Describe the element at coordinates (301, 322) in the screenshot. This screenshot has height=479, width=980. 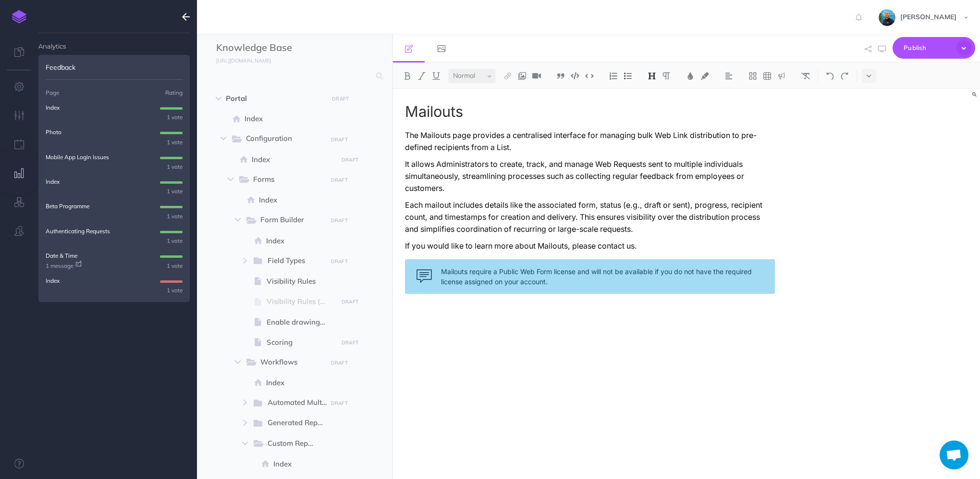
I see `span: Enable drawing on uploaded / captured image` at that location.